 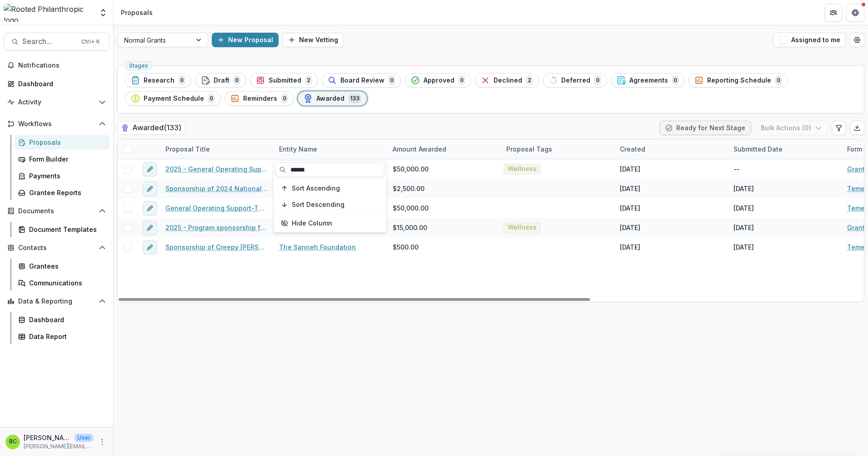 What do you see at coordinates (221, 81) in the screenshot?
I see `span: Draft` at bounding box center [221, 81].